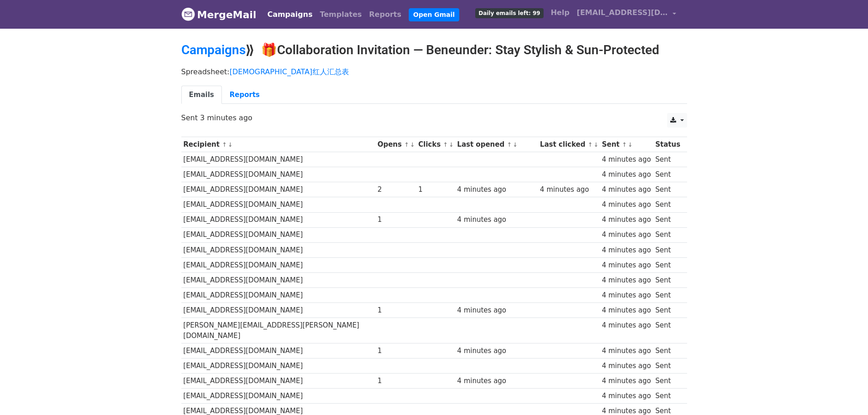  Describe the element at coordinates (341, 14) in the screenshot. I see `a: Templates` at that location.